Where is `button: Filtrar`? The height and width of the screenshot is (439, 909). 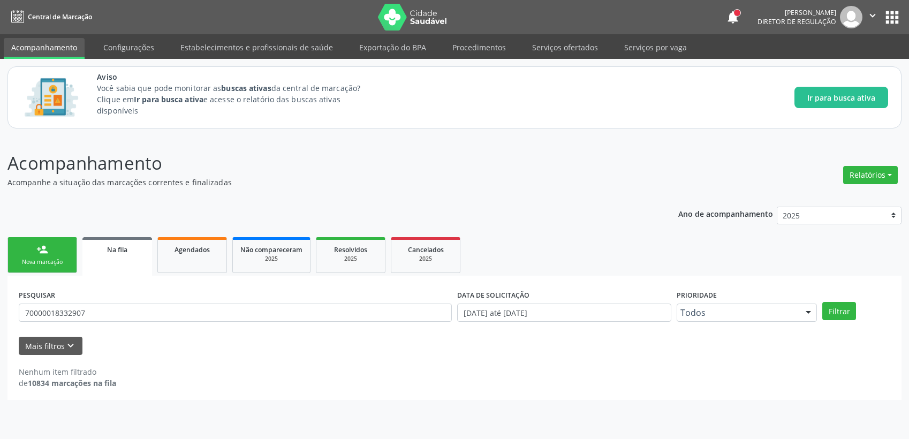 button: Filtrar is located at coordinates (839, 311).